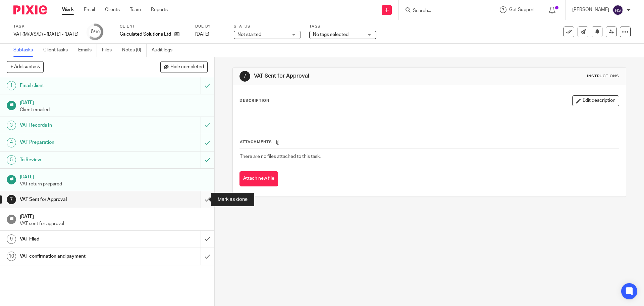  Describe the element at coordinates (95, 32) in the screenshot. I see `div: 6` at that location.